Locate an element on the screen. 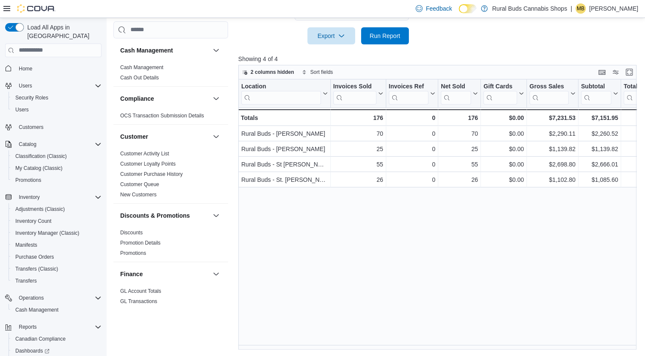 This screenshot has width=645, height=356. button: Adjustments (Classic) is located at coordinates (57, 209).